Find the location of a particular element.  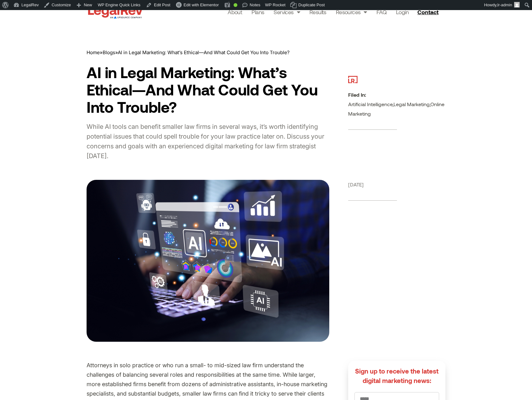

span: Sign up to receive the latest digital marketing news: is located at coordinates (397, 376).